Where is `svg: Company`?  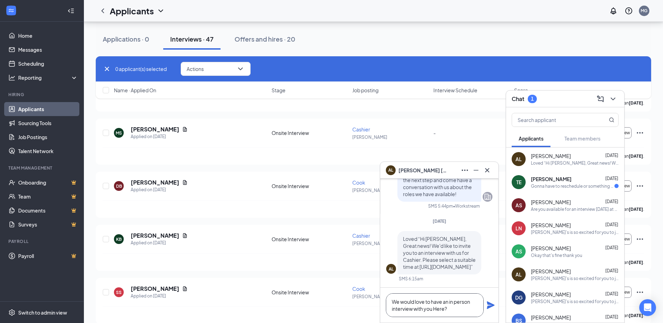 svg: Company is located at coordinates (487, 197).